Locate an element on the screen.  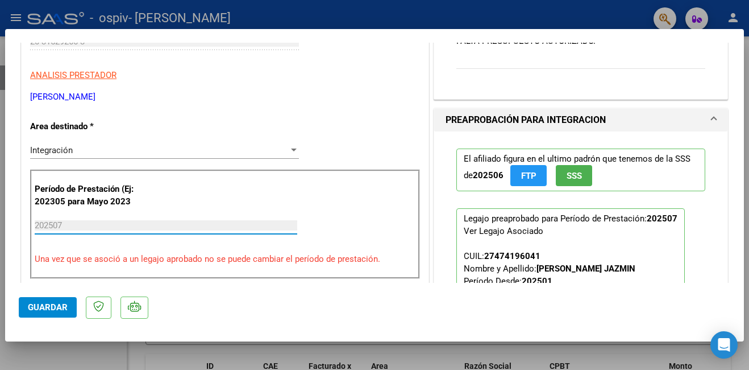
p: El afiliado figura en el ultimo padrón que tenemos de la SSS de is located at coordinates (581, 169).